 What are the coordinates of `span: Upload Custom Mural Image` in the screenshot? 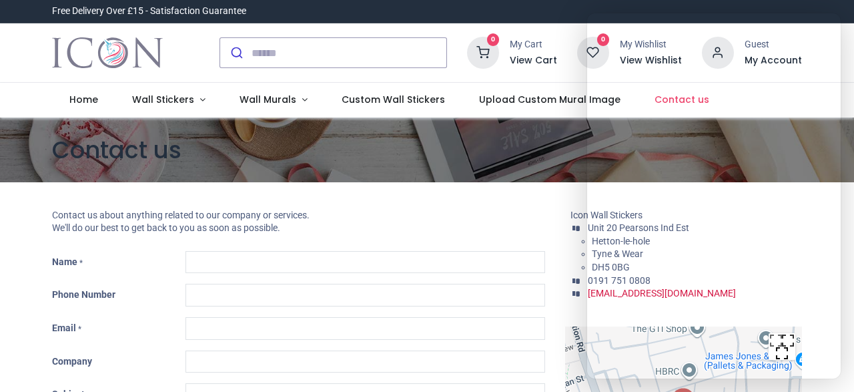 It's located at (550, 99).